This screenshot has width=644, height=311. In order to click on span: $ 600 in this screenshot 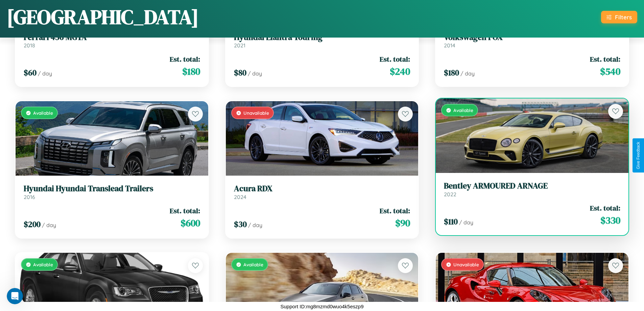, I will do `click(190, 223)`.